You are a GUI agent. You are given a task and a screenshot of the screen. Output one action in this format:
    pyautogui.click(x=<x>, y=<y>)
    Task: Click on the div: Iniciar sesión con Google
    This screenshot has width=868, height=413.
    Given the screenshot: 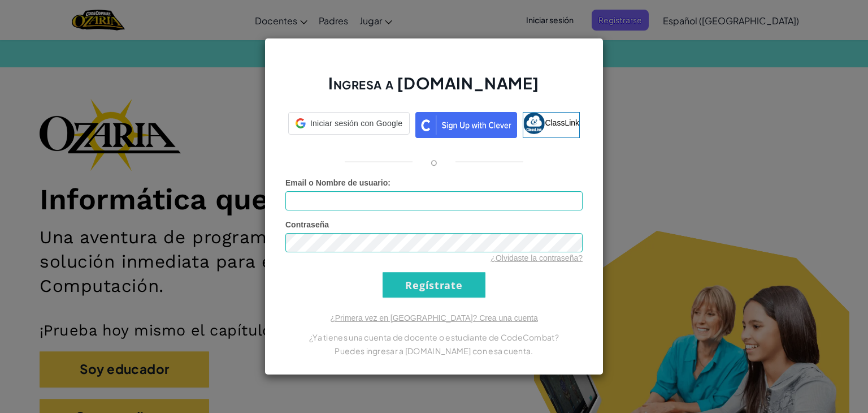 What is the action you would take?
    pyautogui.click(x=349, y=123)
    